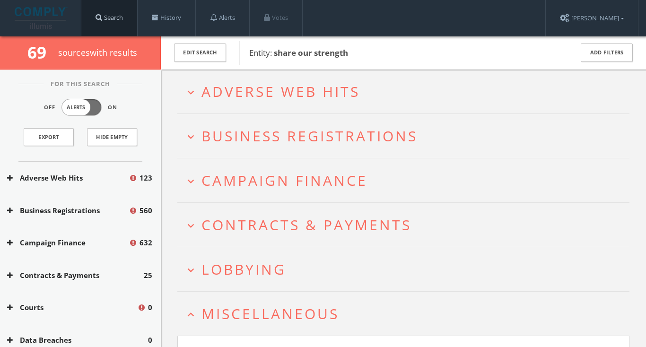 Image resolution: width=646 pixels, height=347 pixels. Describe the element at coordinates (148, 275) in the screenshot. I see `span: 25` at that location.